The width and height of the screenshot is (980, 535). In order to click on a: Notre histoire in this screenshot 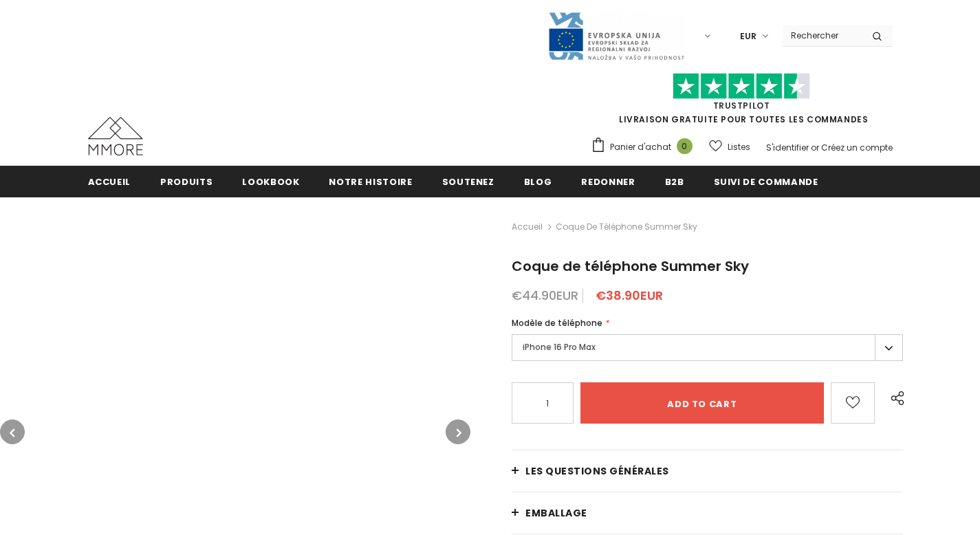, I will do `click(370, 180)`.